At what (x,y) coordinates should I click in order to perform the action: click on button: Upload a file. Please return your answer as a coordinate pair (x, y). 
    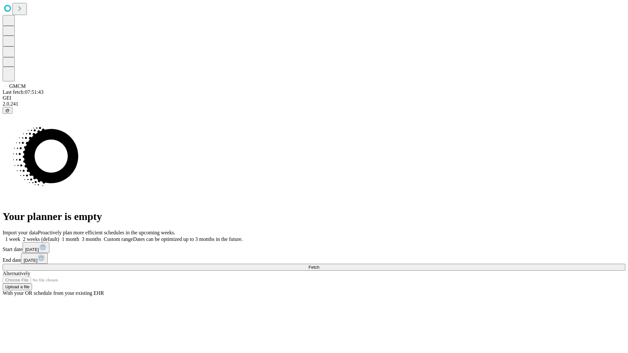
    Looking at the image, I should click on (17, 287).